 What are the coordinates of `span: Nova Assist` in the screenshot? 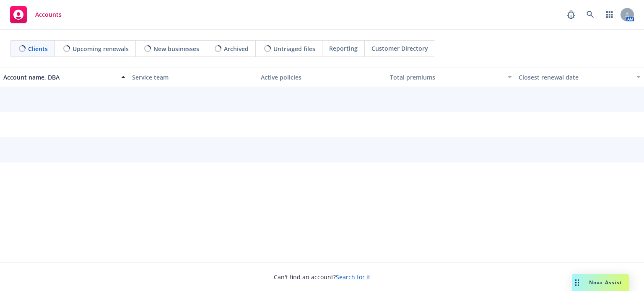 It's located at (605, 282).